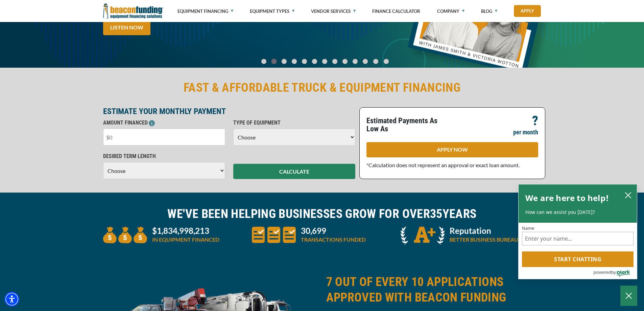 The image size is (644, 311). Describe the element at coordinates (436, 214) in the screenshot. I see `span: 35` at that location.